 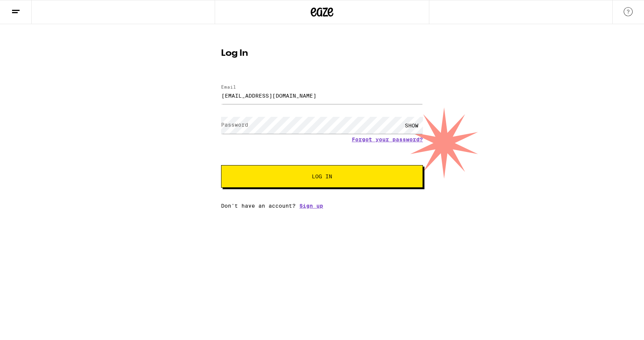 I want to click on input: Email, so click(x=322, y=96).